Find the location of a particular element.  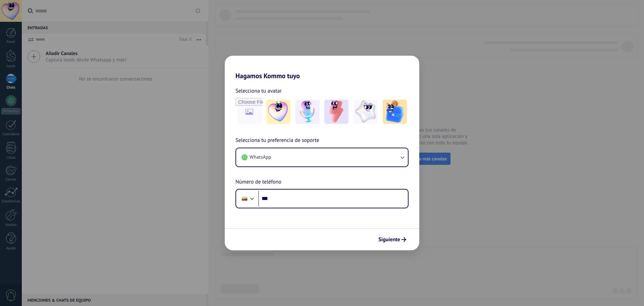

span: Selecciona tu preferencia de soporte is located at coordinates (277, 141).